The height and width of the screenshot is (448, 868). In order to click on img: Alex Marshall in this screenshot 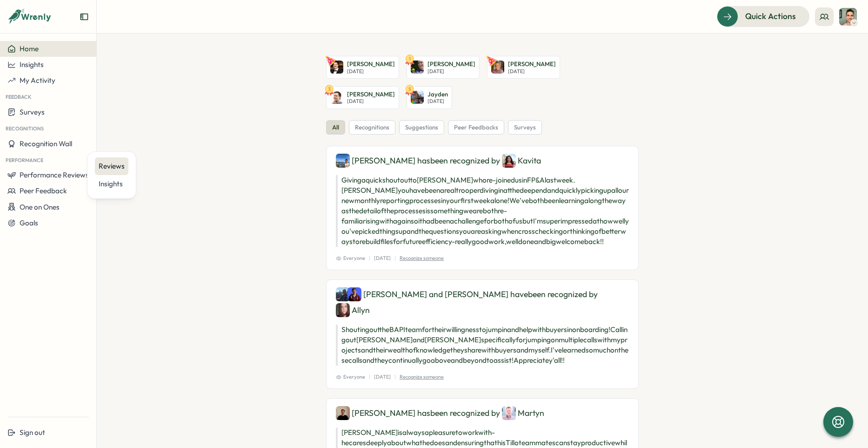, I will do `click(343, 294)`.